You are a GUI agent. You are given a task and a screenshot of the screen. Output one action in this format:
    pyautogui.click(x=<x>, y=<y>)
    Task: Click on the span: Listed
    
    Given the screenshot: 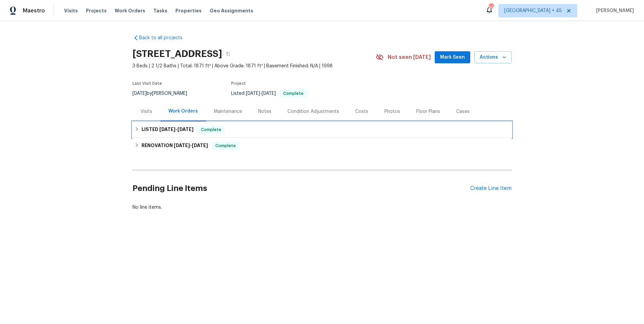 What is the action you would take?
    pyautogui.click(x=269, y=93)
    